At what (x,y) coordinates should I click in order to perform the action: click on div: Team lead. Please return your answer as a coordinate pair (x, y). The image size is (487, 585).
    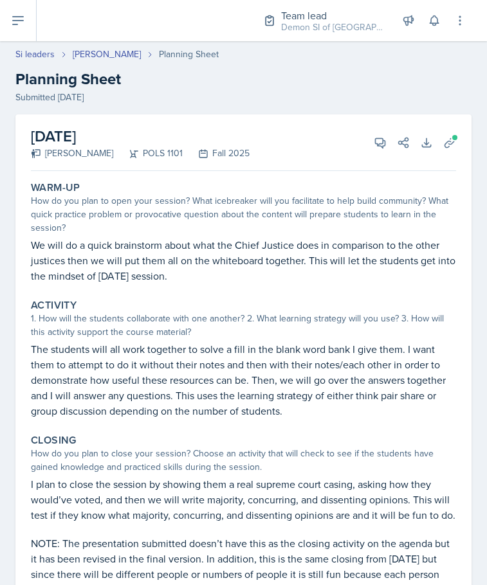
    Looking at the image, I should click on (332, 15).